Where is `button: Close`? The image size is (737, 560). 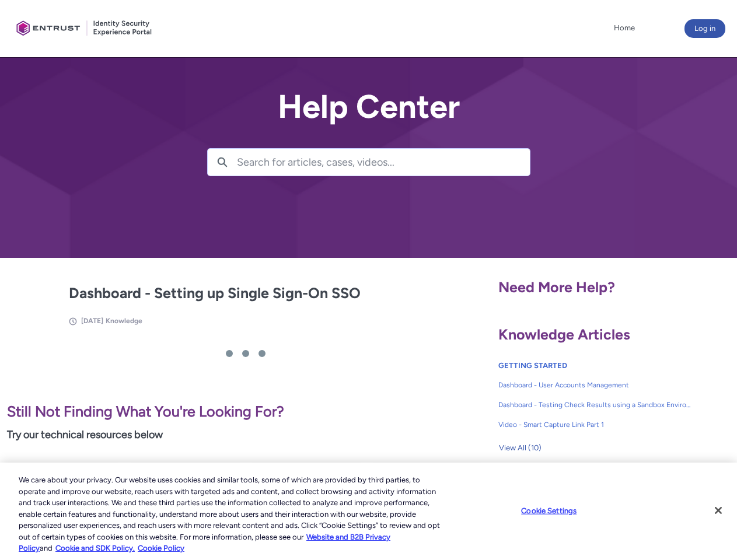
button: Close is located at coordinates (719, 510).